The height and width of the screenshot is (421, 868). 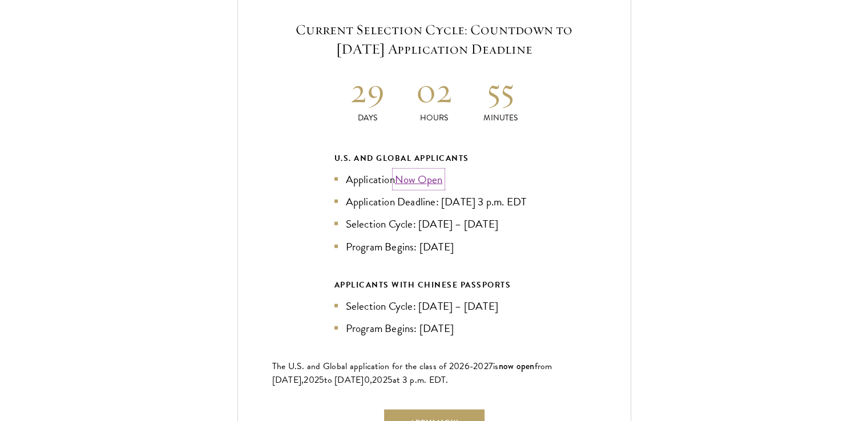 I want to click on span: -202, so click(x=479, y=366).